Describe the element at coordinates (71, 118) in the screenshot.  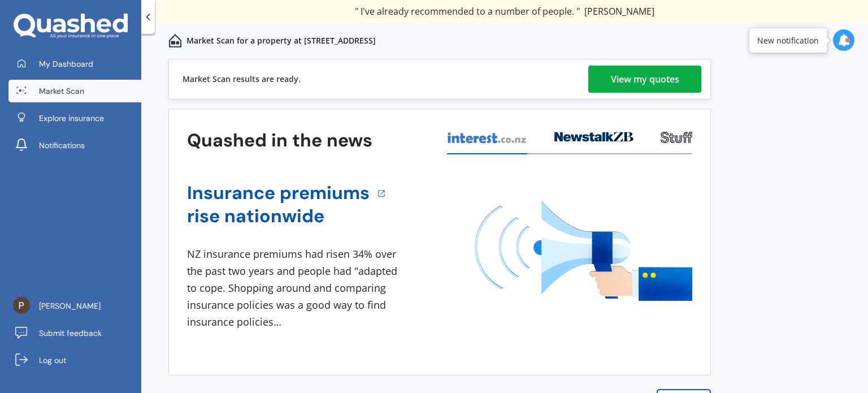
I see `span: Explore insurance` at that location.